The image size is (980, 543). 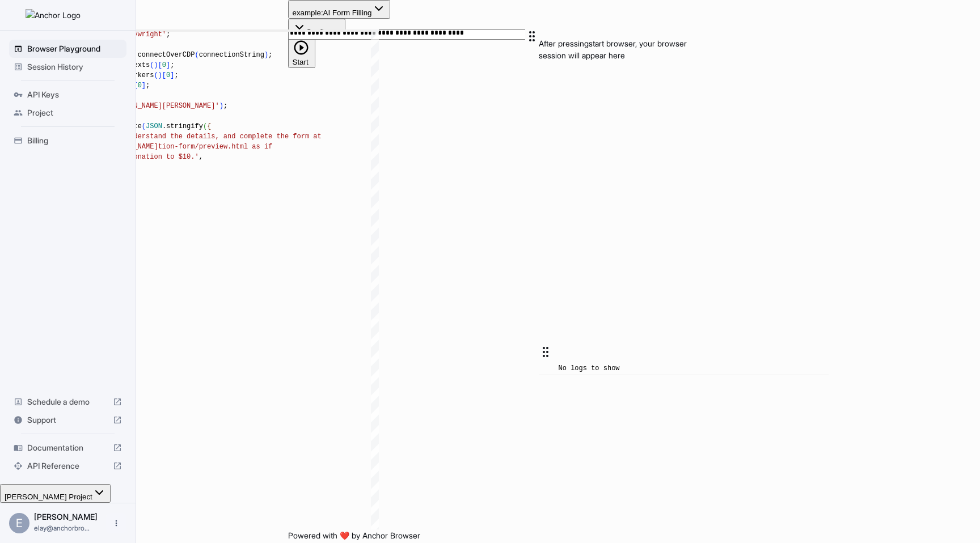 I want to click on span: Schedule a demo, so click(x=68, y=402).